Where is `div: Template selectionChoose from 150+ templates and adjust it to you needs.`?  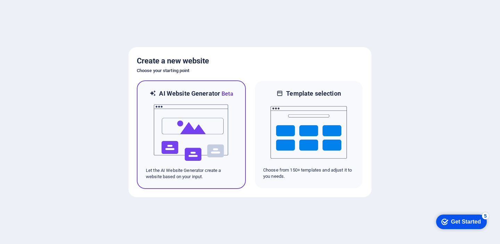
div: Template selectionChoose from 150+ templates and adjust it to you needs. is located at coordinates (308, 135).